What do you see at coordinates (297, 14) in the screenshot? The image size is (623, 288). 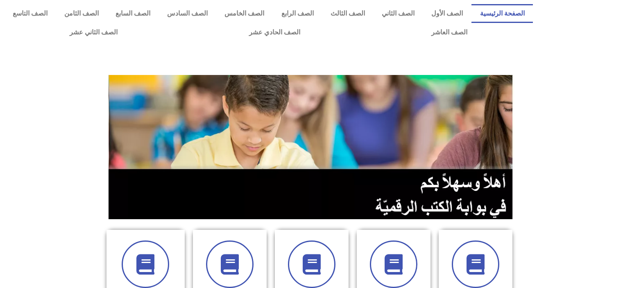 I see `a: الصف الرابع` at bounding box center [297, 14].